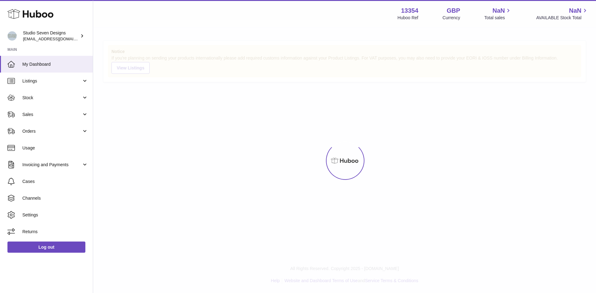 The width and height of the screenshot is (596, 293). I want to click on div: Studio Seven Designs, so click(51, 36).